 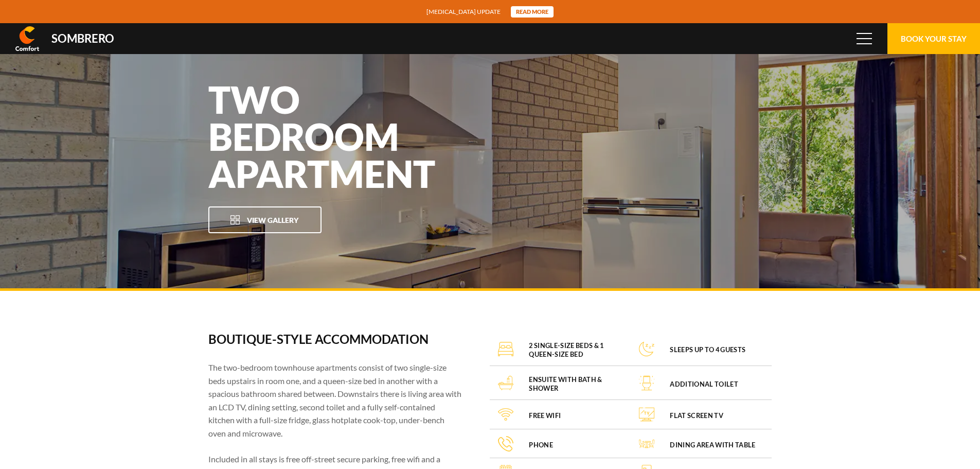 What do you see at coordinates (335, 401) in the screenshot?
I see `p: The two-bedroom townhouse apartments consist of two single-size beds upstairs in room one, and a ...` at bounding box center [335, 401].